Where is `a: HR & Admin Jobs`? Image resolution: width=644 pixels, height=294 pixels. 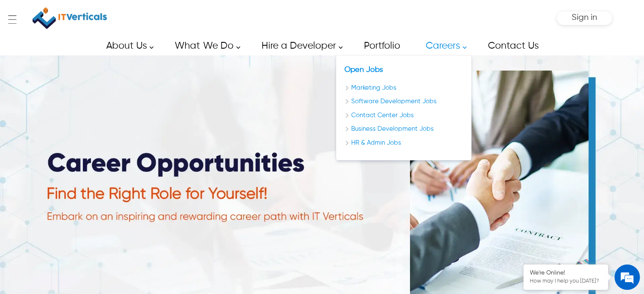
a: HR & Admin Jobs is located at coordinates (404, 143).